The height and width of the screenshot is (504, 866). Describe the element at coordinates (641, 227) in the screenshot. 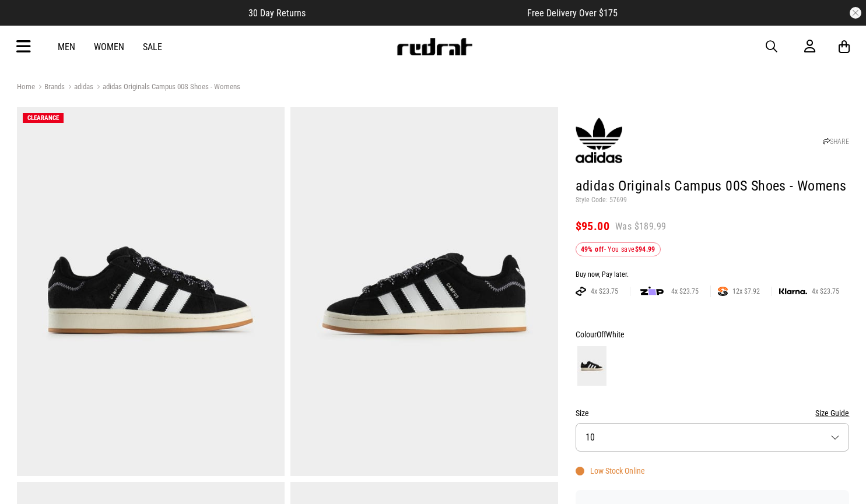

I see `span: Was $189.99` at that location.